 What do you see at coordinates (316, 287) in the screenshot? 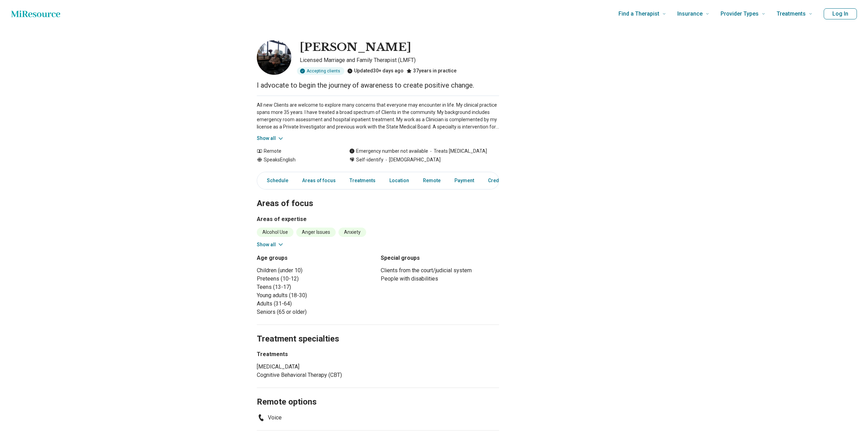
I see `li: Teens (13-17)` at bounding box center [316, 287].